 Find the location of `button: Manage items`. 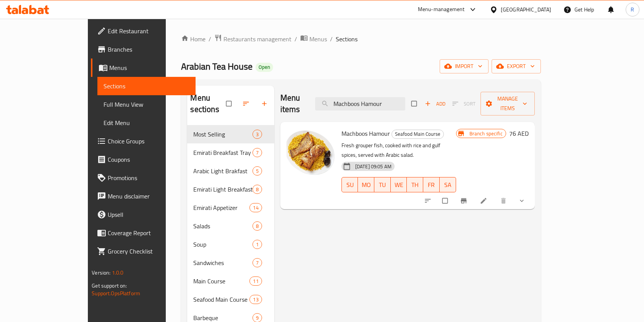

button: Manage items is located at coordinates (508, 103).